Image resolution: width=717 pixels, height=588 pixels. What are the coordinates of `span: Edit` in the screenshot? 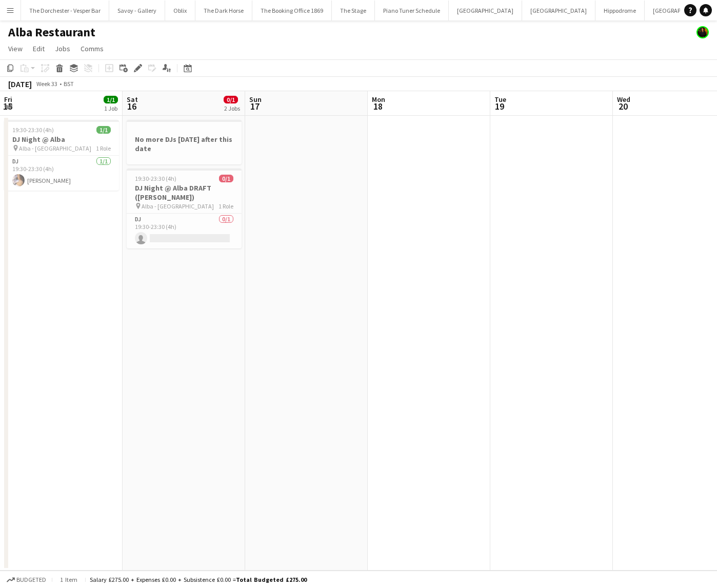 It's located at (38, 49).